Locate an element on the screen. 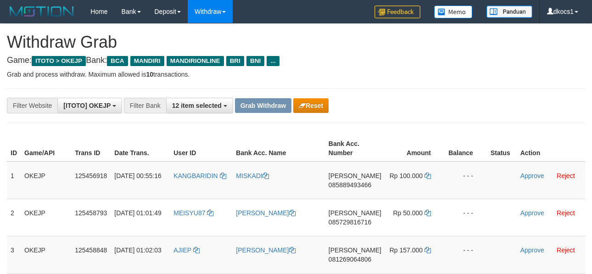  td: 3 is located at coordinates (14, 254).